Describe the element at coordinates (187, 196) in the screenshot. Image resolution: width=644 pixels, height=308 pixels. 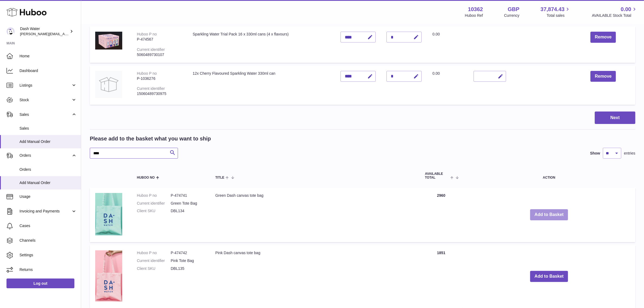
I see `dd: P-474741` at that location.